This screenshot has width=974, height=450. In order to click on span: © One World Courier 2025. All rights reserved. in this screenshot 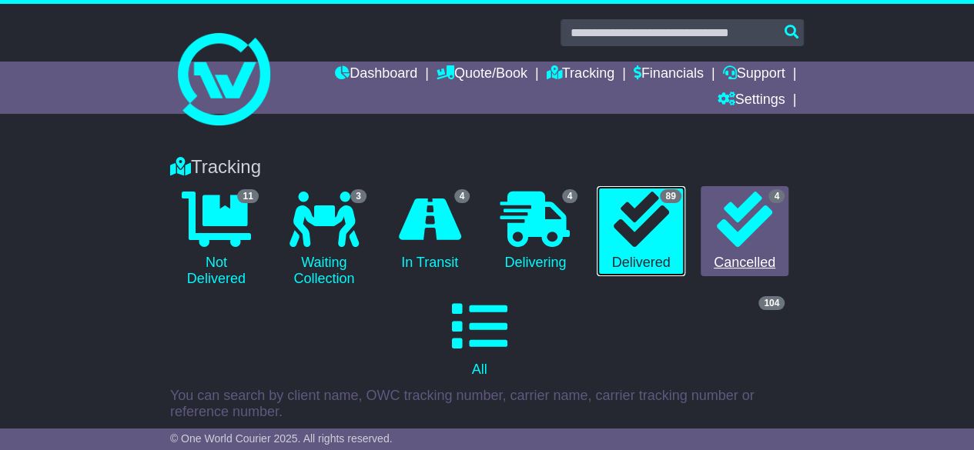, I will do `click(281, 439)`.